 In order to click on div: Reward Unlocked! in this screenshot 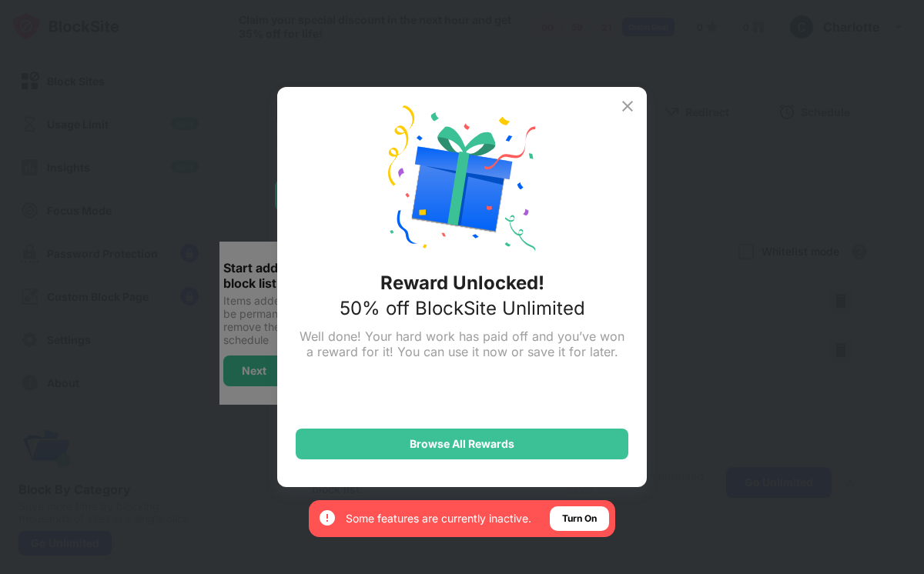, I will do `click(462, 282)`.